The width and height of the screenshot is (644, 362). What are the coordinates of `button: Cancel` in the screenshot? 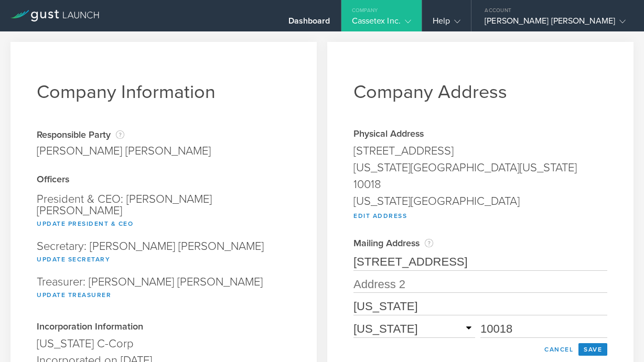 It's located at (559, 349).